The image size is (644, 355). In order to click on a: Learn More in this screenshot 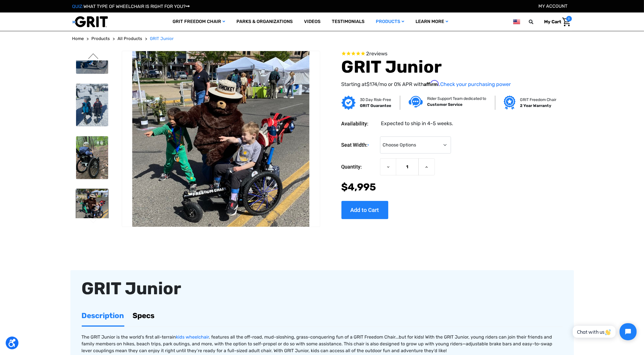, I will do `click(432, 21)`.